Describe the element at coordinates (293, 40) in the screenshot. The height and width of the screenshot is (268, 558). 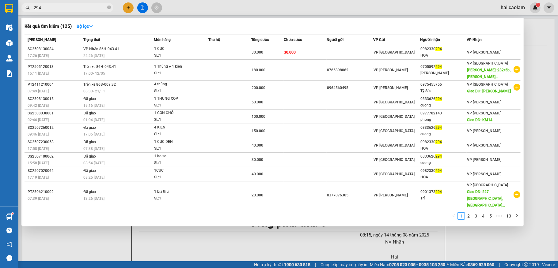
I see `span: Chưa cước` at that location.